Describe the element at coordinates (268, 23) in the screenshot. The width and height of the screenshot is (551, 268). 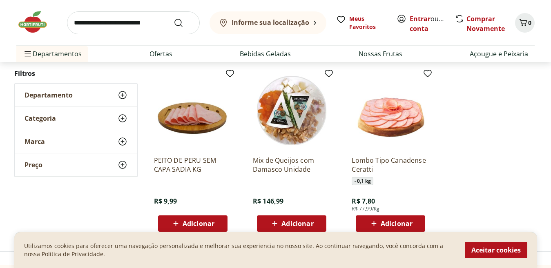
I see `button: Informe sua localização` at that location.